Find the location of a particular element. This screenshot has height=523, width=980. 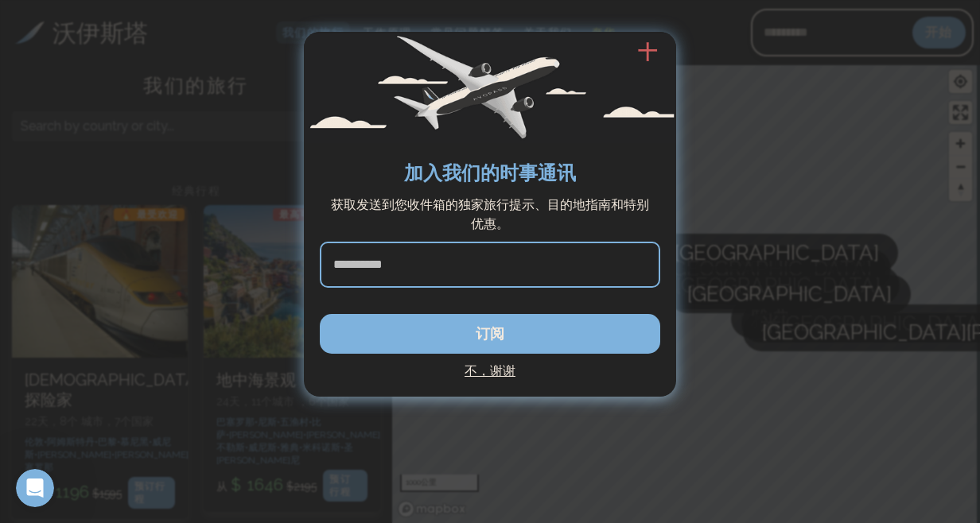

font: 获取发送到您收件箱的独家旅行提示、目的地指南和特别优惠。 is located at coordinates (490, 214).